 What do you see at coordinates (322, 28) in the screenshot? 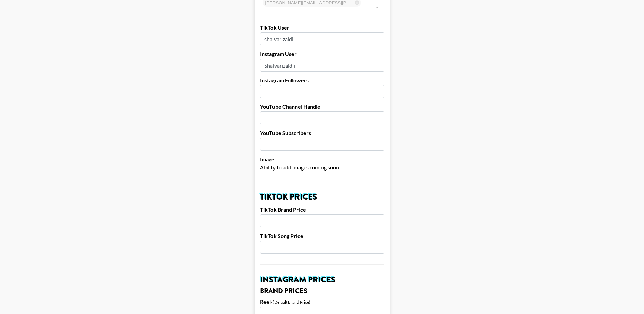
I see `label: TikTok User` at bounding box center [322, 28].